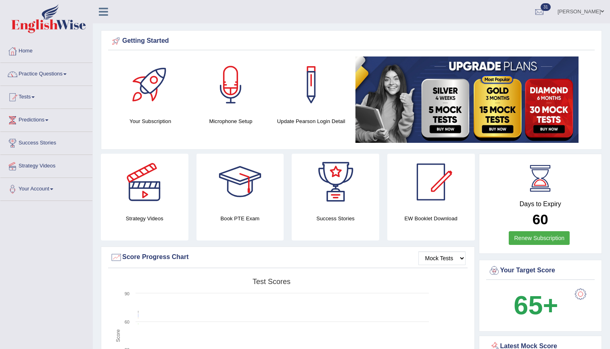 Image resolution: width=610 pixels, height=349 pixels. Describe the element at coordinates (536, 305) in the screenshot. I see `b: 65+` at that location.